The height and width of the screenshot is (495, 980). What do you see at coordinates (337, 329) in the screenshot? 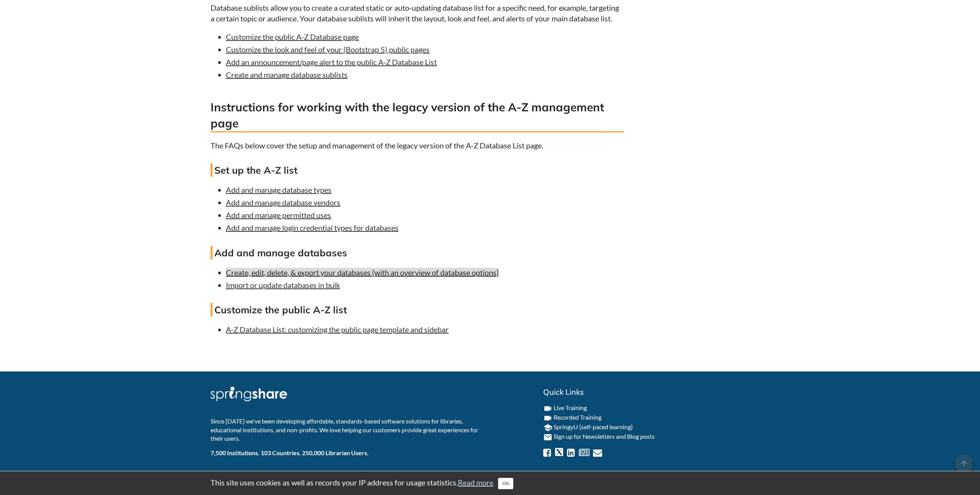
I see `a: A-Z Database List: customizing the public page template and sidebar` at bounding box center [337, 329].